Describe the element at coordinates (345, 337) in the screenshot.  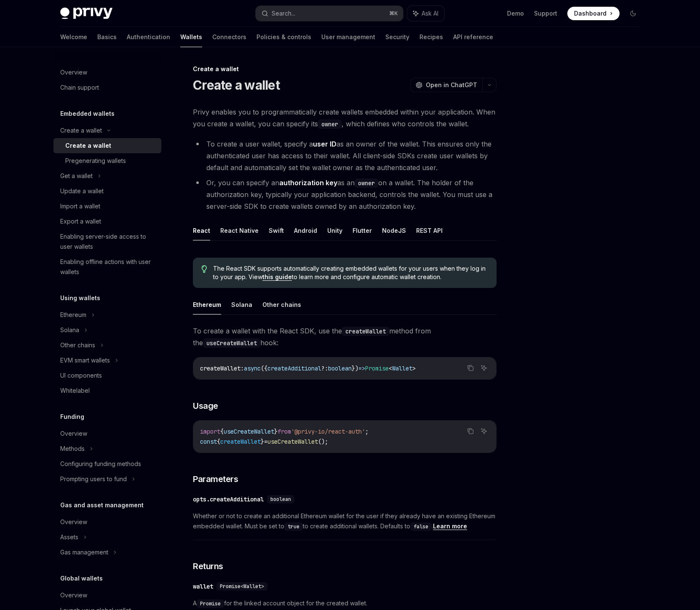
I see `span: To create a wallet with the React SDK, use the method from the hook:` at that location.